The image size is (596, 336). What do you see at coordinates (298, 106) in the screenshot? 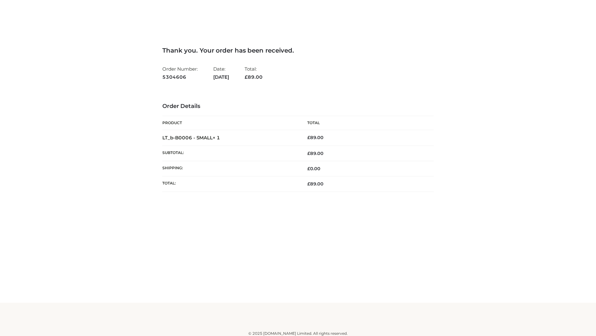
I see `h3: Order Details` at bounding box center [298, 106].